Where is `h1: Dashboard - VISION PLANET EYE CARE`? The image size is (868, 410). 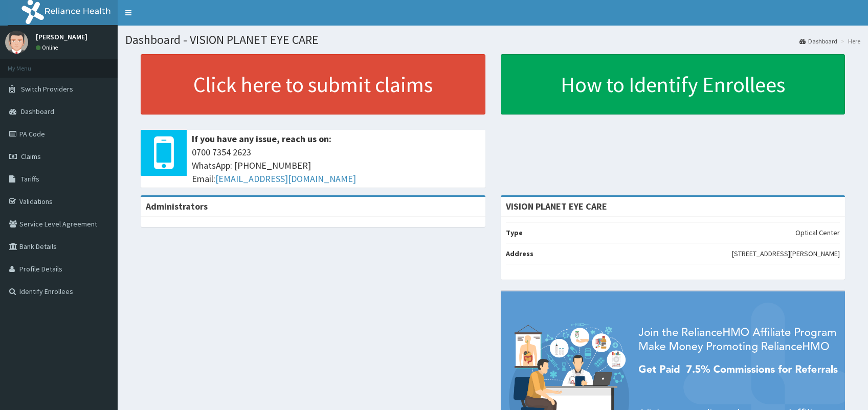
h1: Dashboard - VISION PLANET EYE CARE is located at coordinates (492, 40).